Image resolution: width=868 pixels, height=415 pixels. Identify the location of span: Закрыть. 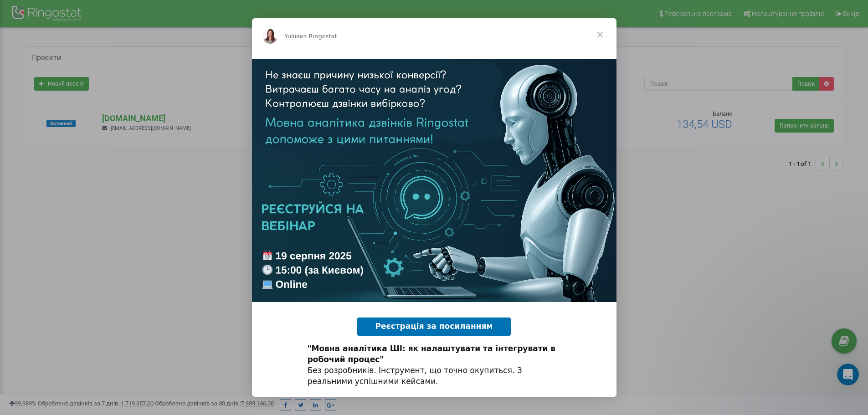
(600, 35).